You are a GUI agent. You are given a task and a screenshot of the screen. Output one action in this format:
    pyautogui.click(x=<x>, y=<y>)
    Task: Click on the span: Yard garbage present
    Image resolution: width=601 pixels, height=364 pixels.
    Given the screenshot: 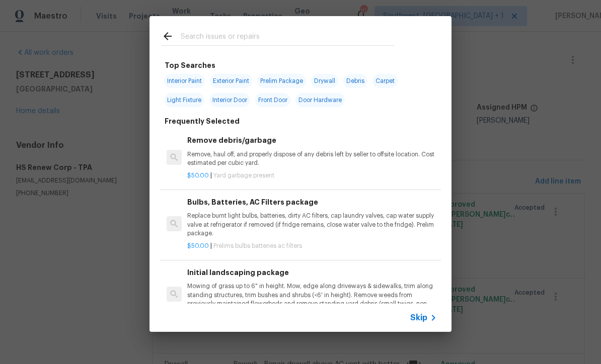 What is the action you would take?
    pyautogui.click(x=243, y=176)
    